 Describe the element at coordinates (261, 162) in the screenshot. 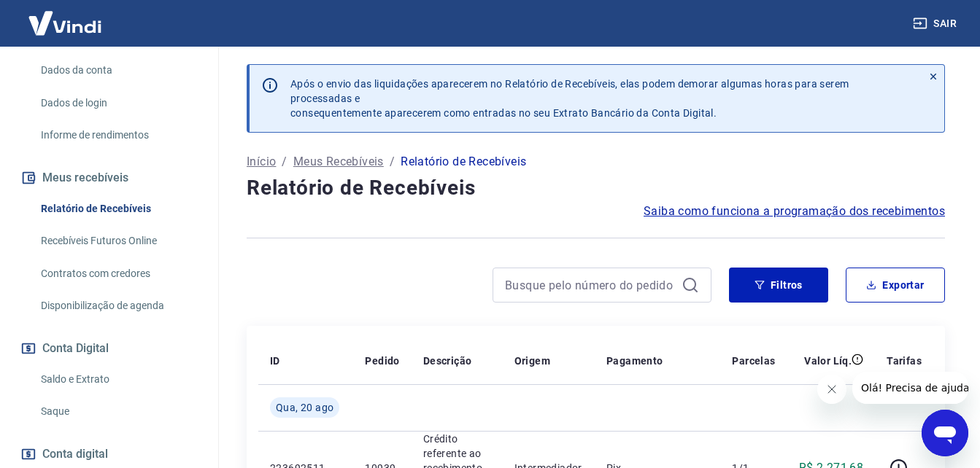

I see `p: Início` at that location.